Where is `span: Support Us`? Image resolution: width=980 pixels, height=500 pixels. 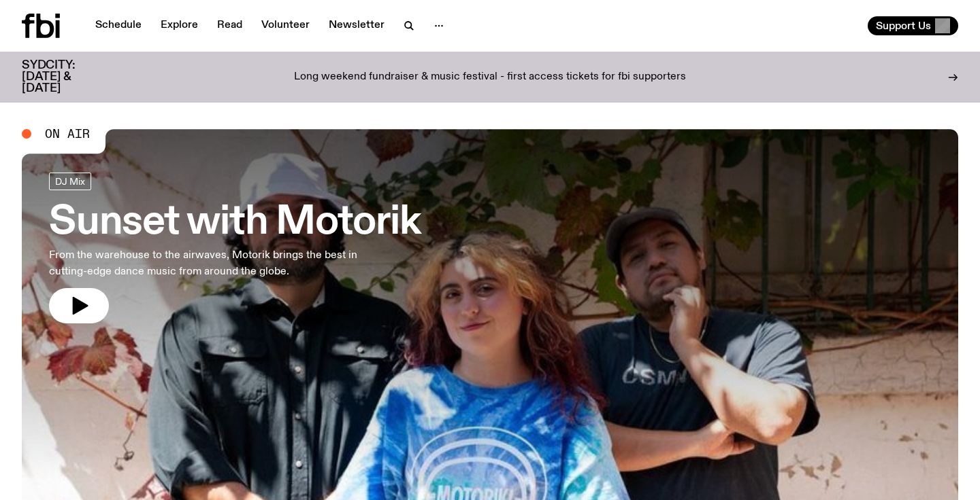 span: Support Us is located at coordinates (903, 26).